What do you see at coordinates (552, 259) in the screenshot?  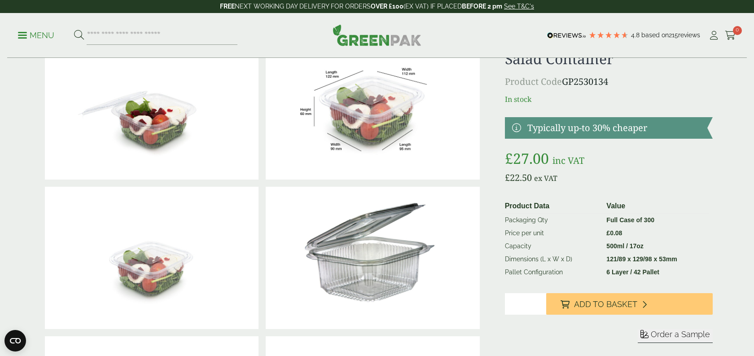 I see `td: Dimensions (L x W x D)` at bounding box center [552, 259].